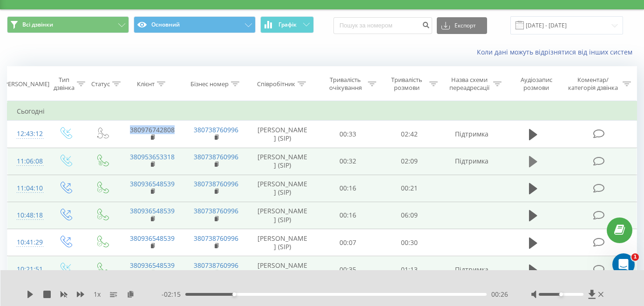 Image resolution: width=644 pixels, height=306 pixels. What do you see at coordinates (348, 161) in the screenshot?
I see `td: 00:32` at bounding box center [348, 161].